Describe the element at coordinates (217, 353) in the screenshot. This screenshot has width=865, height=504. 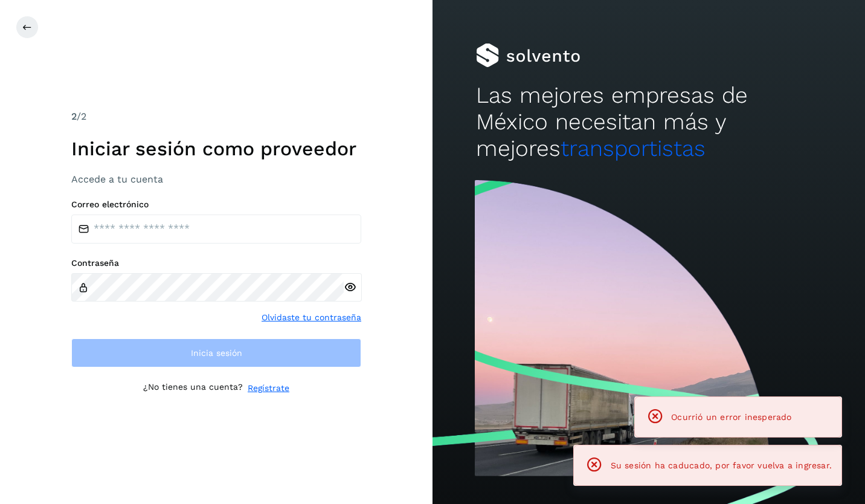
I see `button: Inicia sesión` at that location.